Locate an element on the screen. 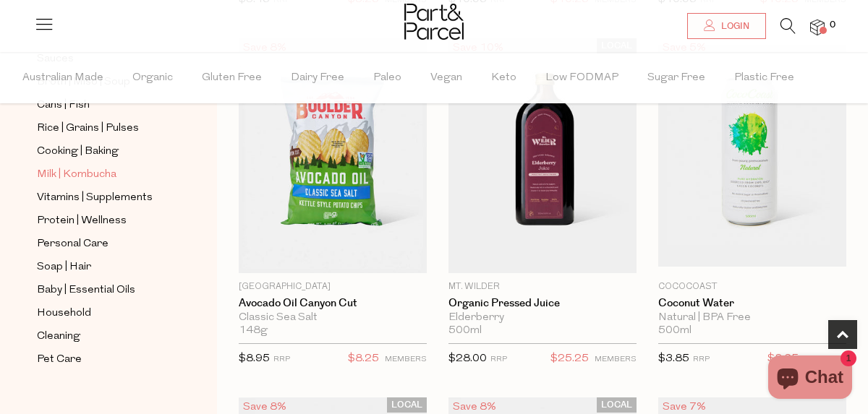  img: Part&Parcel is located at coordinates (434, 22).